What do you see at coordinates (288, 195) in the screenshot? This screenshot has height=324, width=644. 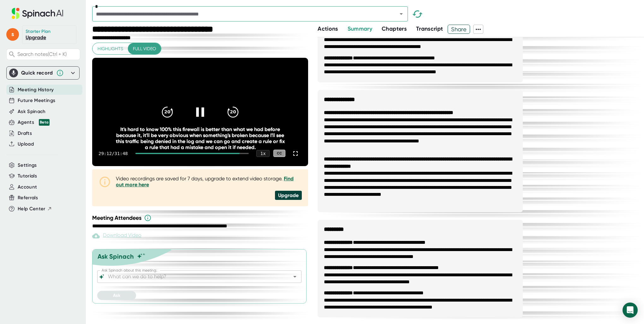 I see `div: Upgrade` at bounding box center [288, 195].